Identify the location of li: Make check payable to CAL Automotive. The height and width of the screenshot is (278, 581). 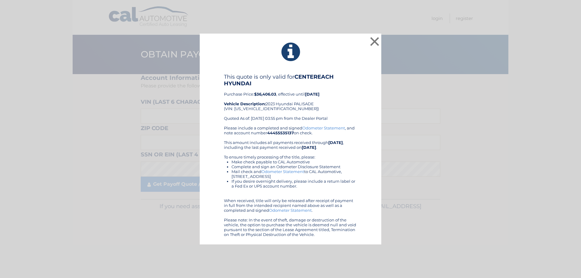
(294, 162).